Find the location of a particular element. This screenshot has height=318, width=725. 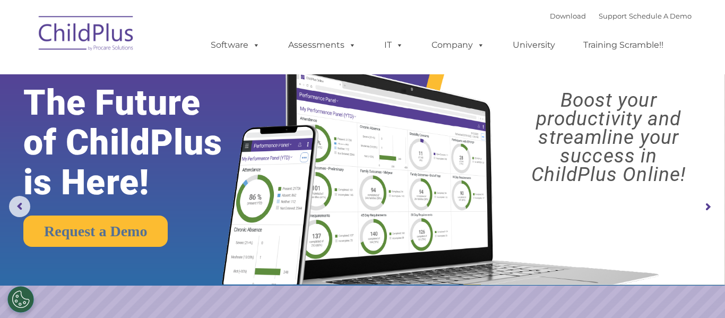

a: Request a Demo is located at coordinates (96, 231).